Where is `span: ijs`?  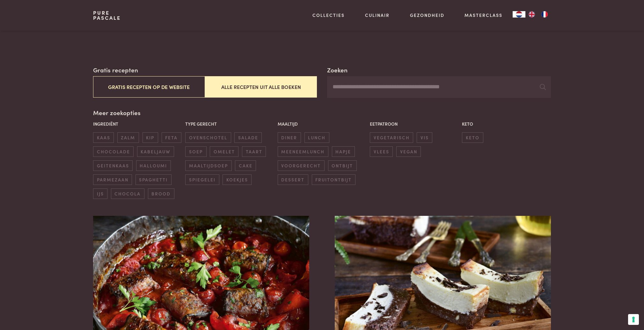 span: ijs is located at coordinates (100, 193).